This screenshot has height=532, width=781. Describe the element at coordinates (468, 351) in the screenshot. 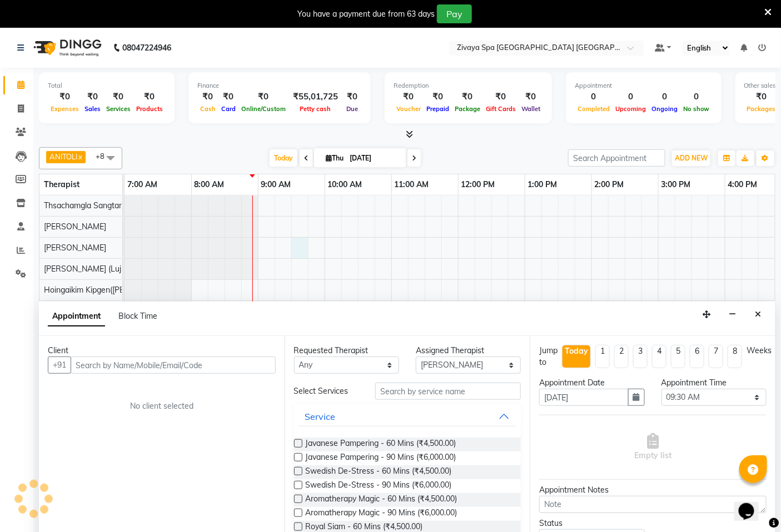

I see `div: Assigned Therapist` at that location.